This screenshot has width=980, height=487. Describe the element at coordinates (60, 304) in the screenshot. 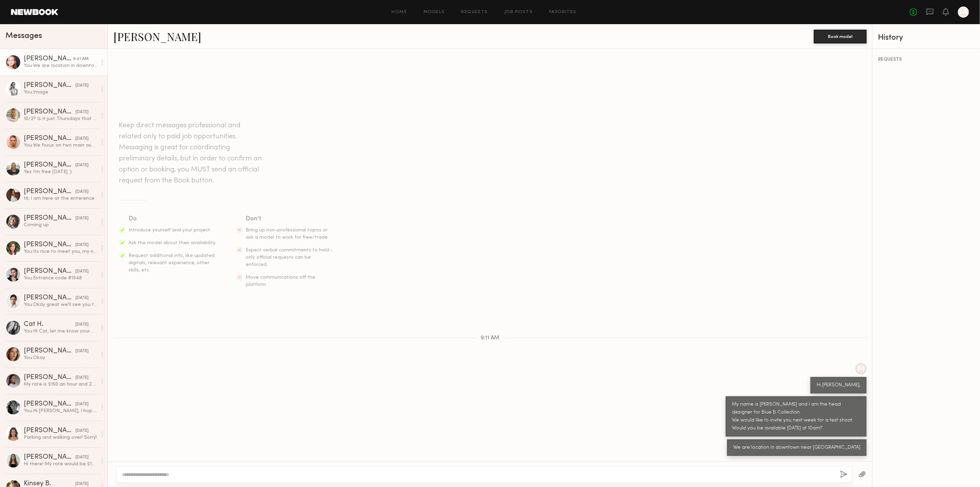

I see `div: You: Okay great we'll see you then` at that location.